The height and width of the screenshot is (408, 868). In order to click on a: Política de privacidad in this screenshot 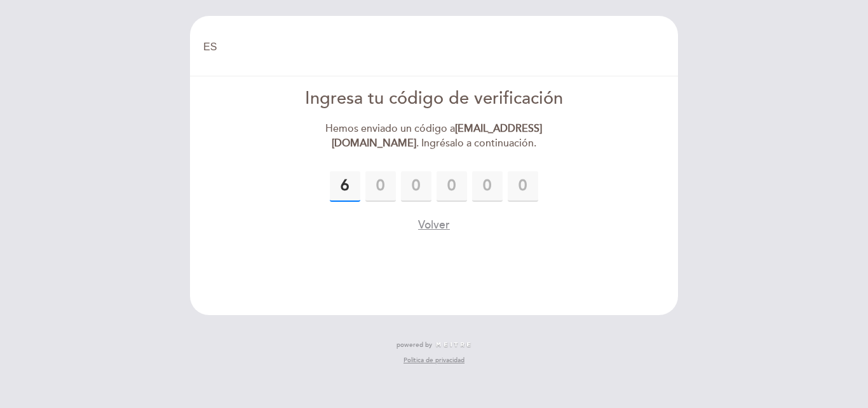, I will do `click(434, 360)`.